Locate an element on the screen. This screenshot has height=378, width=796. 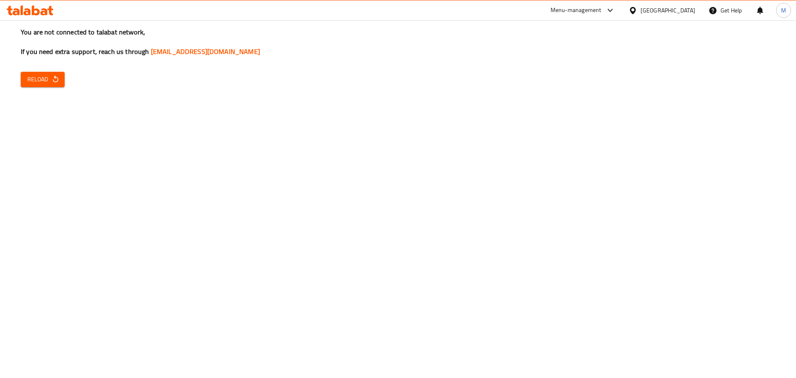
span: Reload is located at coordinates (43, 79).